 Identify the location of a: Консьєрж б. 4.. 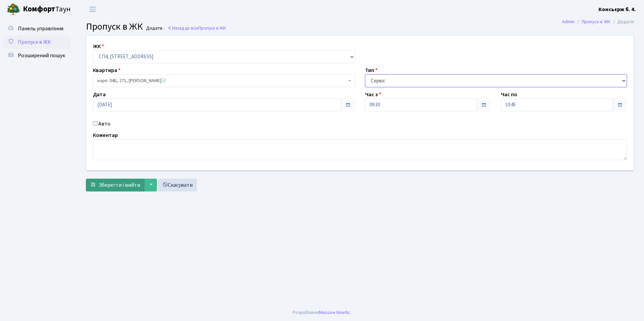
(617, 10).